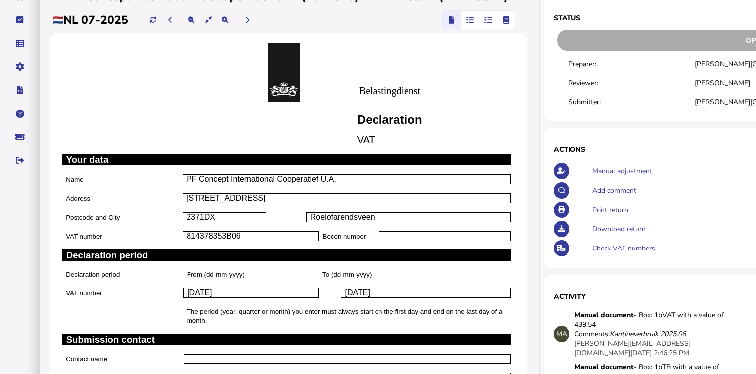  I want to click on button: Developer hub links, so click(20, 90).